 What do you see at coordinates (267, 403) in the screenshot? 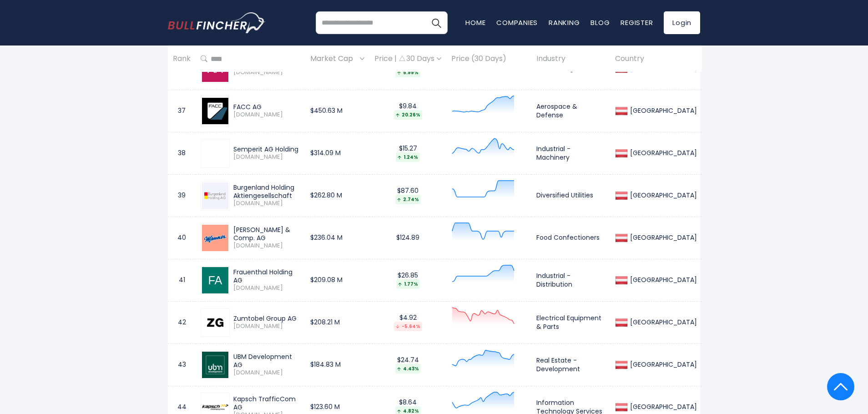
I see `div: Kapsch TrafficCom AG` at bounding box center [267, 403].